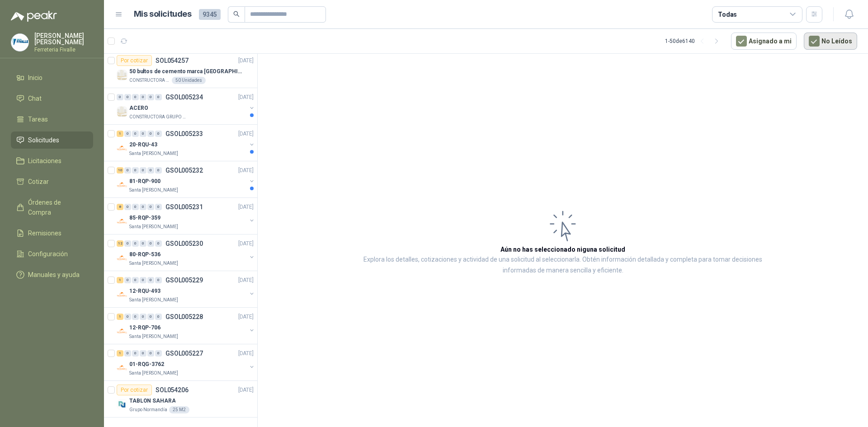 Image resolution: width=868 pixels, height=427 pixels. What do you see at coordinates (52, 182) in the screenshot?
I see `a: Cotizar` at bounding box center [52, 182].